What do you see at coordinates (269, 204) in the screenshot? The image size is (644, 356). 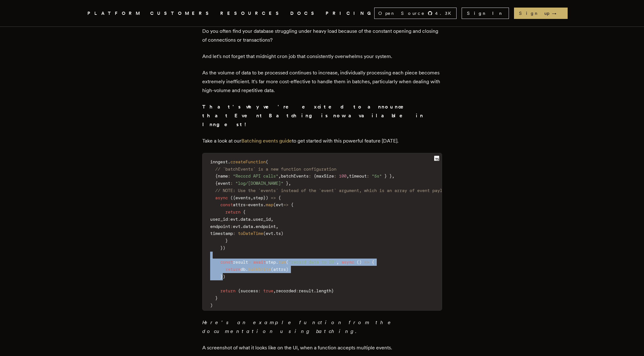 I see `span: map` at bounding box center [269, 204].